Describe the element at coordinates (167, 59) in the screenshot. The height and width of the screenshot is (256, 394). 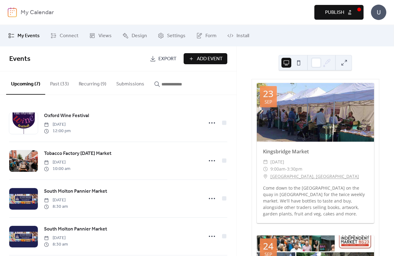
I see `span: Export` at that location.